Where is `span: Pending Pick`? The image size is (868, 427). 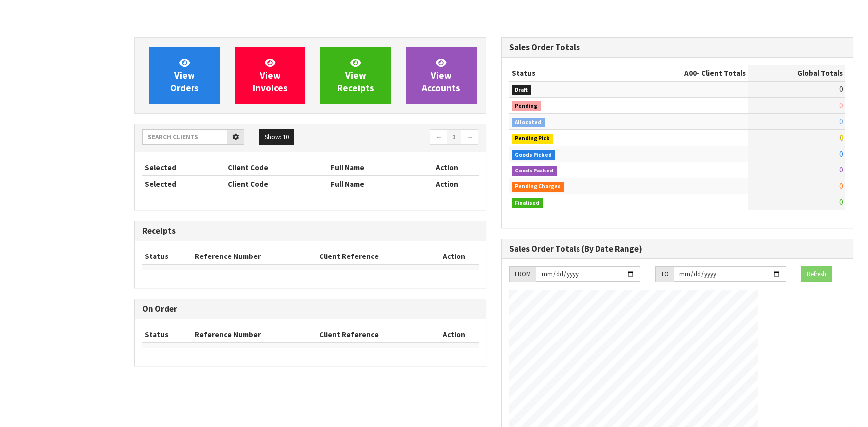
span: Pending Pick is located at coordinates (533, 138).